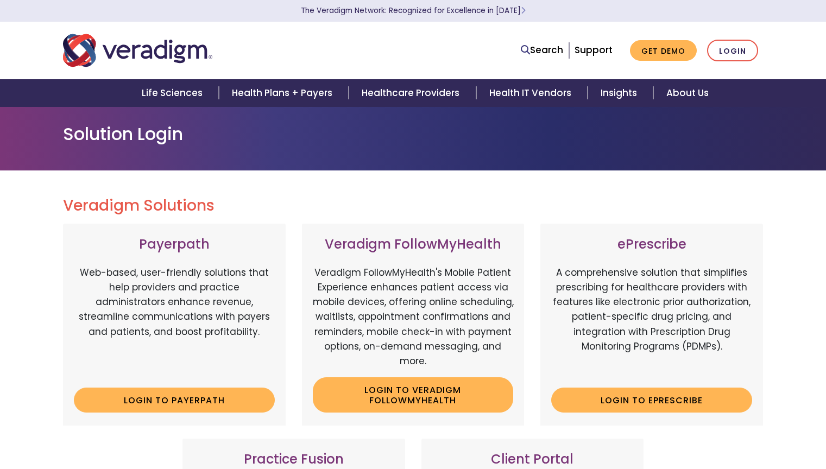 This screenshot has height=469, width=826. What do you see at coordinates (652, 323) in the screenshot?
I see `p: A comprehensive solution that simplifies prescribing for healthcare providers with features like ...` at bounding box center [652, 323].